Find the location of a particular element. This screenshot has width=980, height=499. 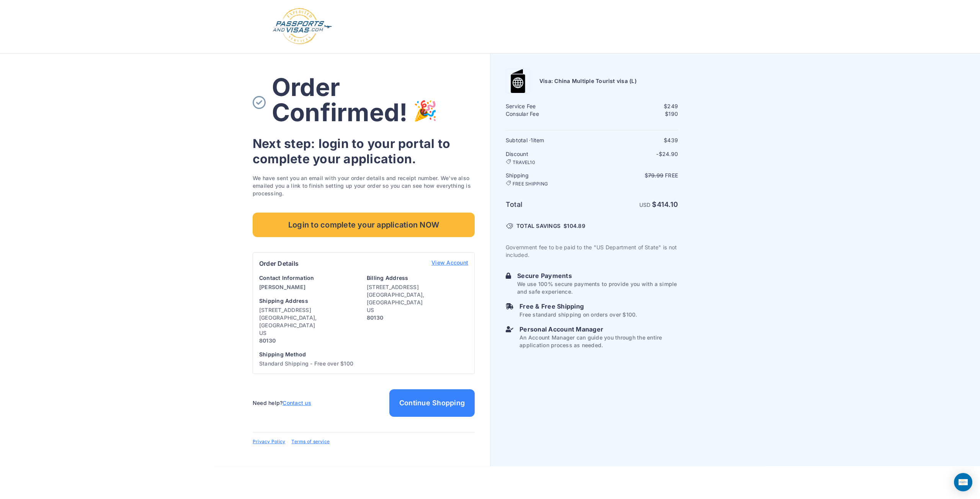

span: Travel10 is located at coordinates (524, 162).